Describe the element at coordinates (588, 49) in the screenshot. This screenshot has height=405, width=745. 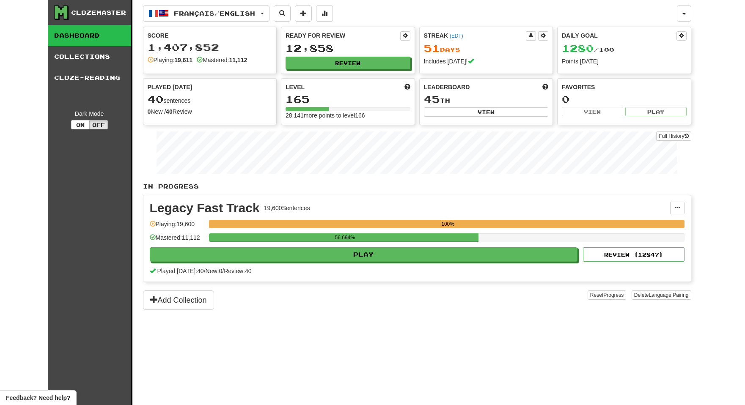
I see `span: / 100` at that location.